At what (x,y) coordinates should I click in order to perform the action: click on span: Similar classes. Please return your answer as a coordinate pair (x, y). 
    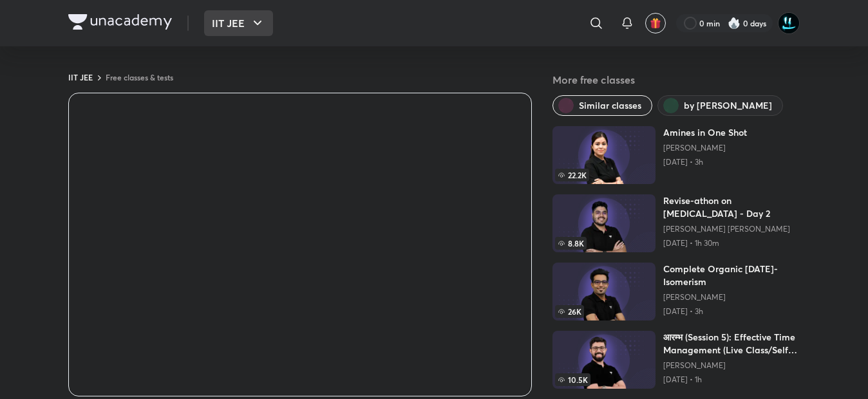
    Looking at the image, I should click on (610, 106).